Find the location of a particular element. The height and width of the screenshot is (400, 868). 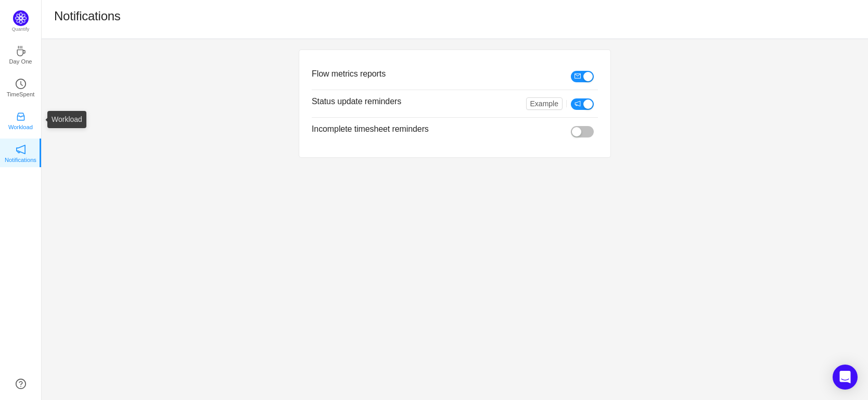

img: Quantify is located at coordinates (21, 18).